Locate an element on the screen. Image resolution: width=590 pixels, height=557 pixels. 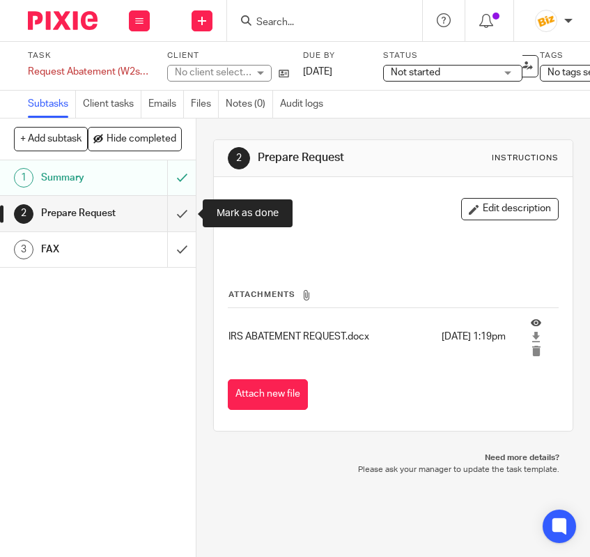
p: Need more details? is located at coordinates (394, 458).